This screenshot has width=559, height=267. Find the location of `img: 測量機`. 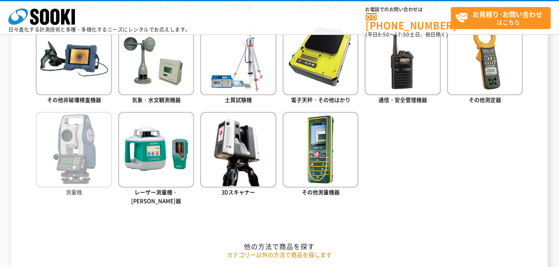

img: 測量機 is located at coordinates (74, 150).